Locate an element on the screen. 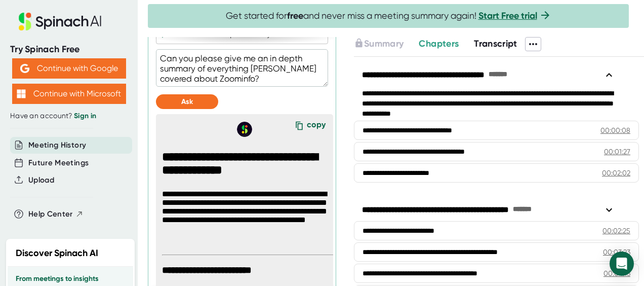 The image size is (644, 286). button: Transcript is located at coordinates (495, 43).